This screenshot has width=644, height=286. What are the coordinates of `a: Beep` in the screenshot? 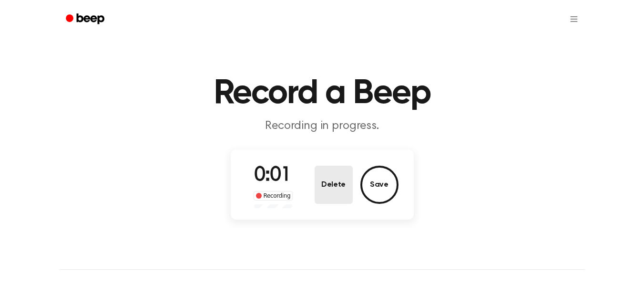 It's located at (86, 19).